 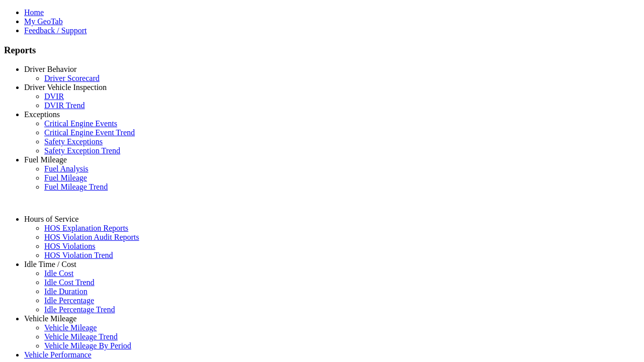 What do you see at coordinates (43, 21) in the screenshot?
I see `a: My GeoTab` at bounding box center [43, 21].